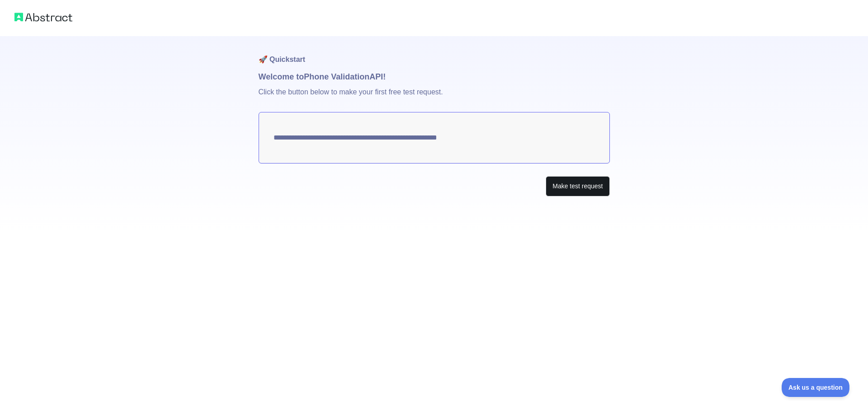  I want to click on img: Abstract logo, so click(43, 17).